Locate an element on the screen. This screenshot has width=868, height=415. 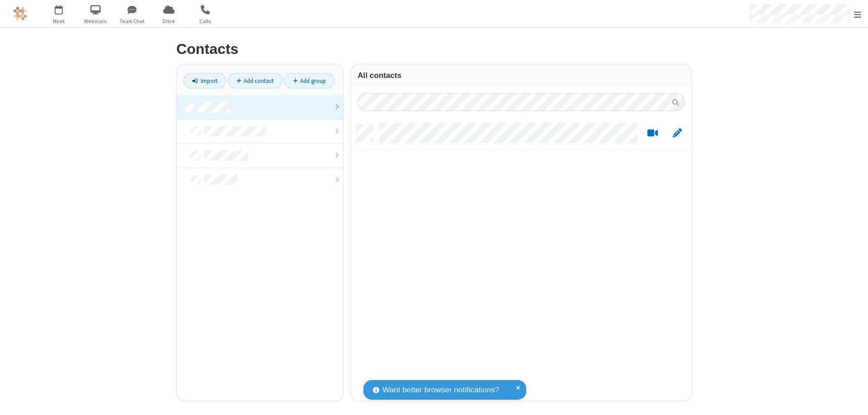
span: Want better browser notifications? is located at coordinates (441, 390).